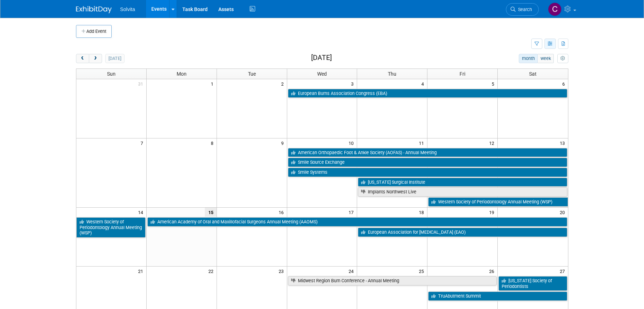 The height and width of the screenshot is (309, 644). What do you see at coordinates (492, 271) in the screenshot?
I see `span: 26` at bounding box center [492, 271].